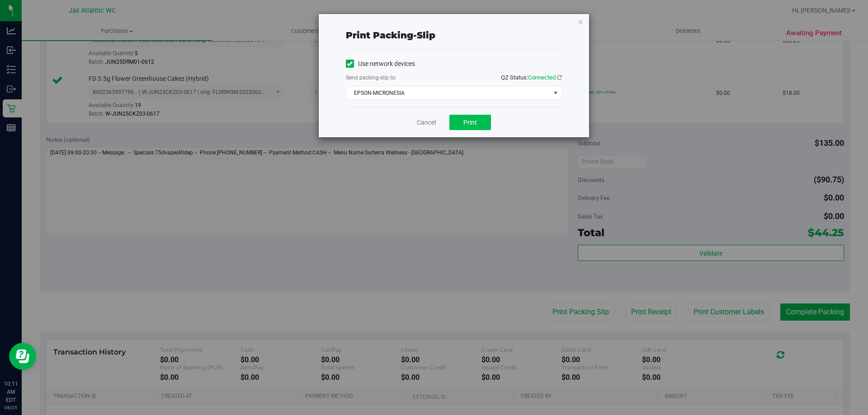 This screenshot has width=868, height=415. What do you see at coordinates (470, 122) in the screenshot?
I see `span: Print` at bounding box center [470, 122].